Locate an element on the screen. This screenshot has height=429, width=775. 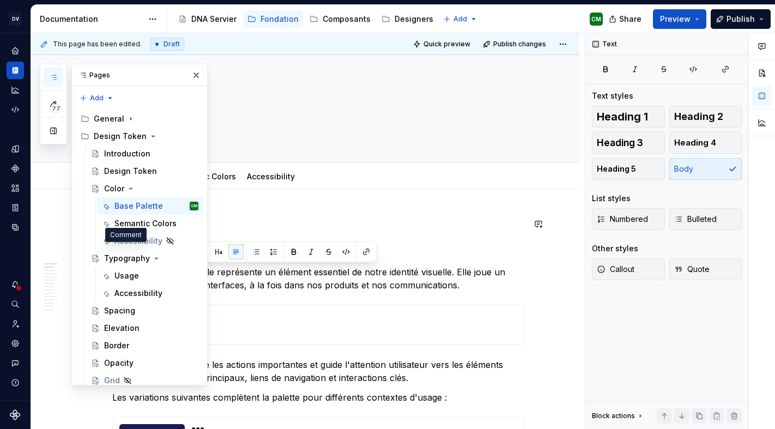
span: Heading 3 is located at coordinates (619, 143).